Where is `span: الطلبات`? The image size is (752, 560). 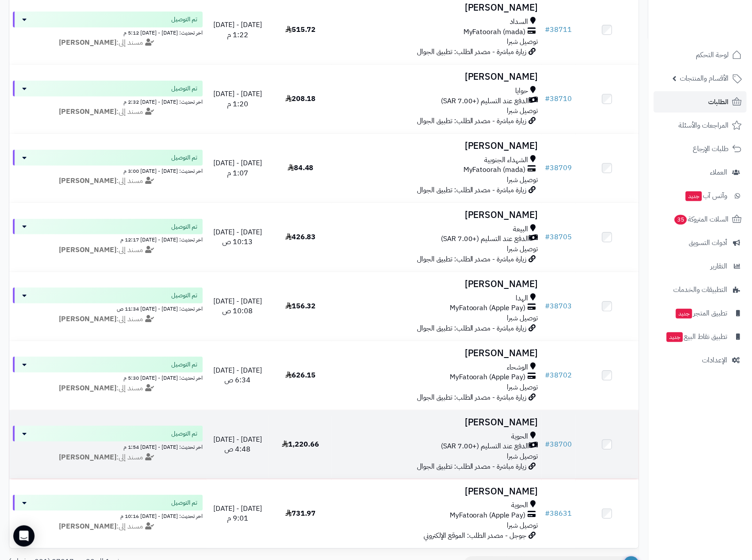 span: الطلبات is located at coordinates (719, 102).